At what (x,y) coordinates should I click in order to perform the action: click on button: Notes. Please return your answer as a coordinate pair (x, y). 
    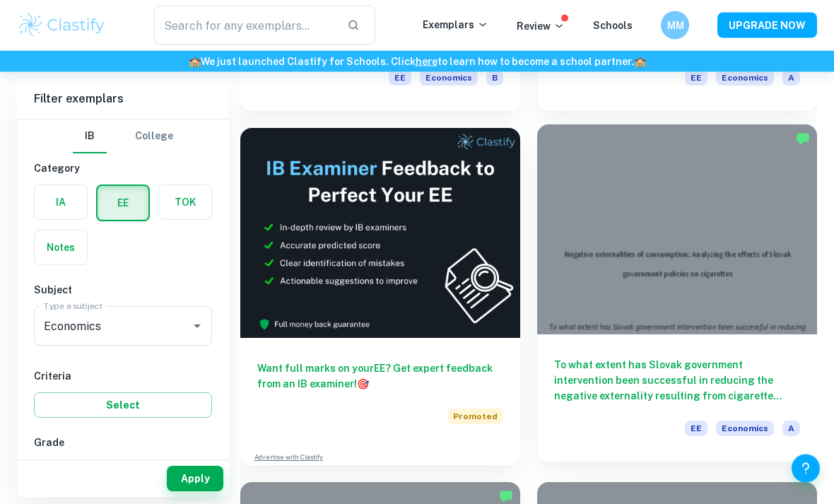
    Looking at the image, I should click on (61, 247).